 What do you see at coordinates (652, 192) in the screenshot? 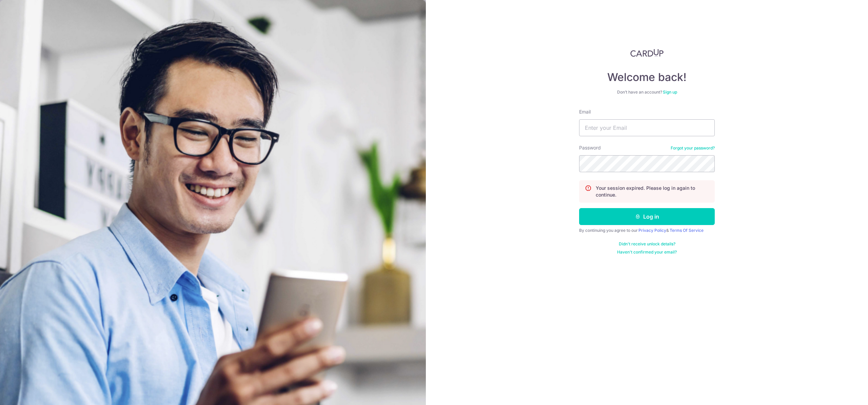
I see `p: Your session expired. Please log in again to continue.` at bounding box center [652, 192].